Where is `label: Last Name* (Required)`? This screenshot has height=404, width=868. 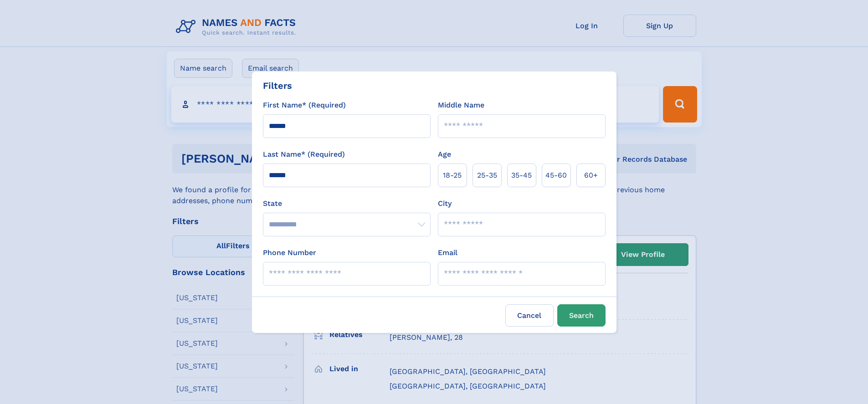 label: Last Name* (Required) is located at coordinates (304, 154).